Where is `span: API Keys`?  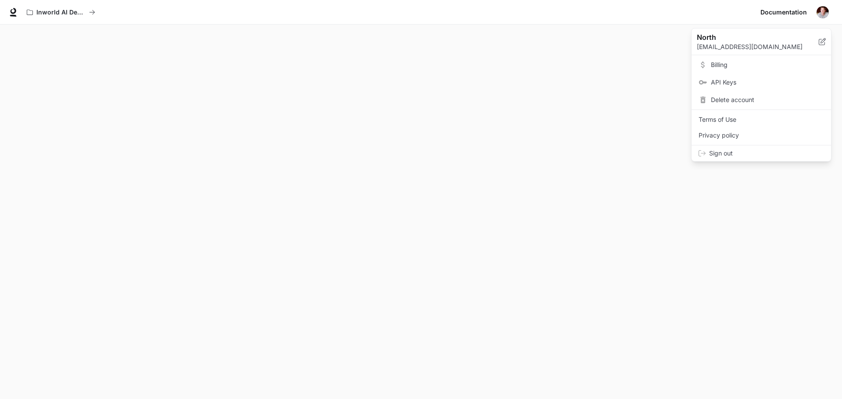 span: API Keys is located at coordinates (767, 82).